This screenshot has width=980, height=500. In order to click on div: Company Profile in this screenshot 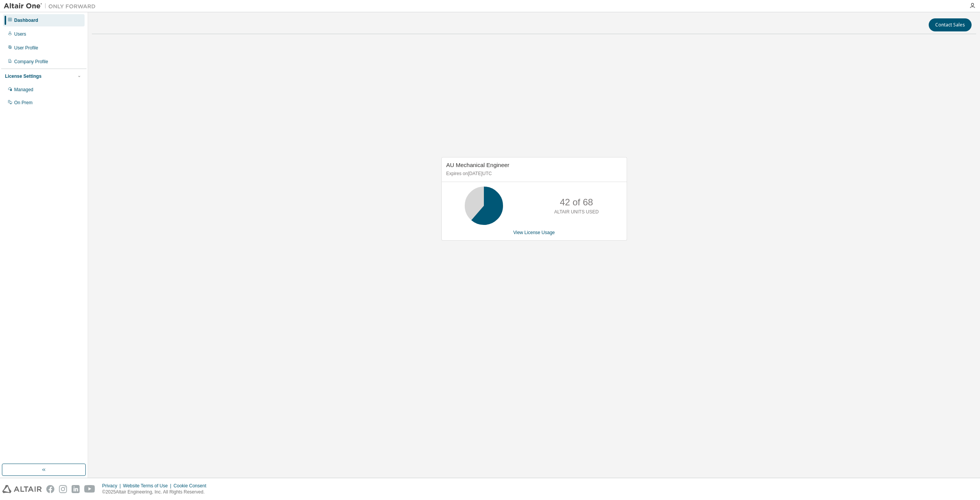, I will do `click(31, 62)`.